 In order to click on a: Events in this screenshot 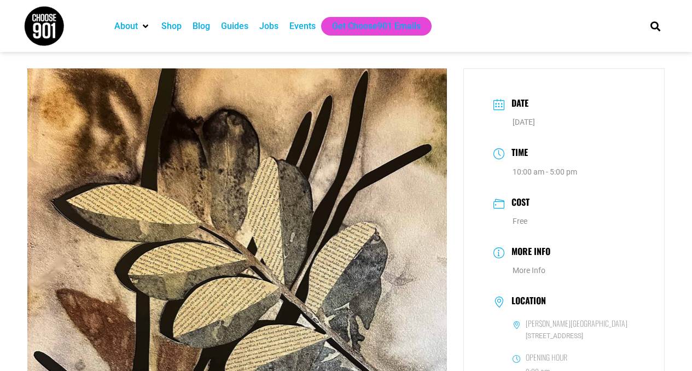, I will do `click(302, 26)`.